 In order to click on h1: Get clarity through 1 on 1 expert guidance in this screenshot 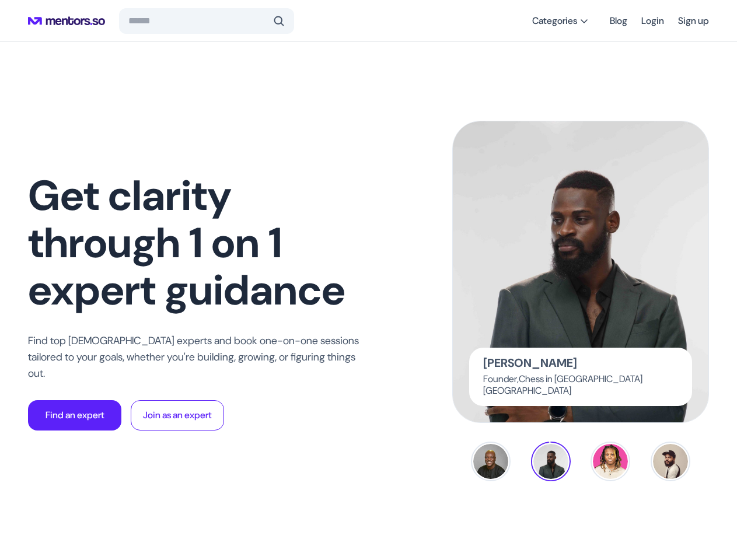, I will do `click(197, 243)`.